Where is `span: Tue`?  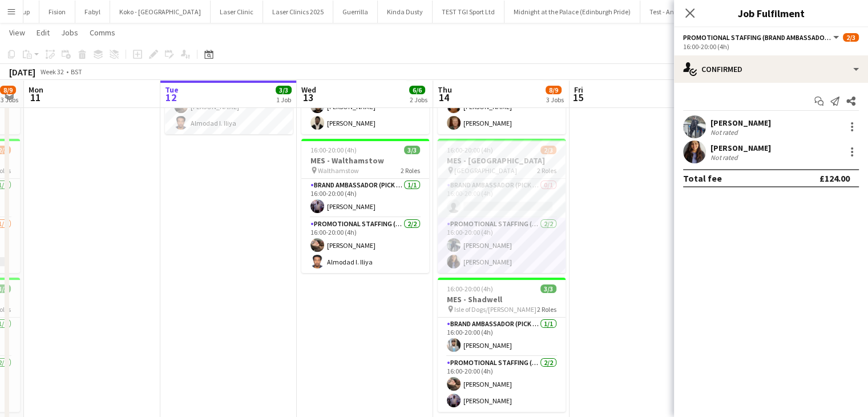 span: Tue is located at coordinates (171, 89).